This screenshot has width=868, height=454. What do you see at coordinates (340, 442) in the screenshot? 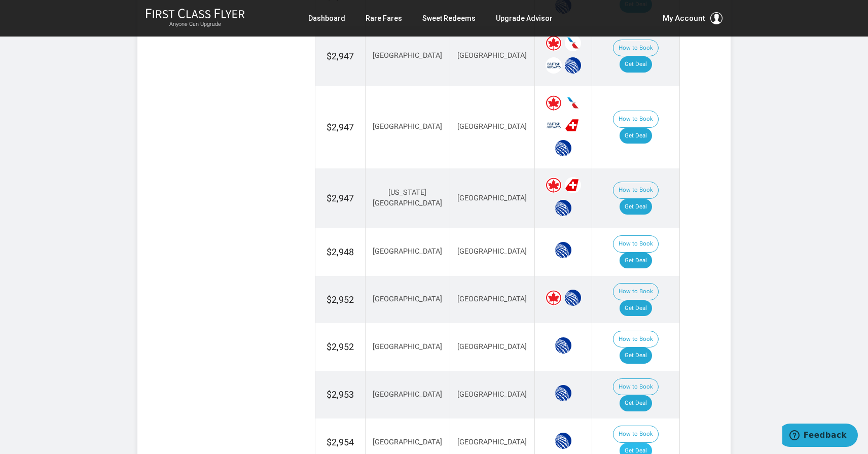
I see `span: $2,954` at bounding box center [340, 442].